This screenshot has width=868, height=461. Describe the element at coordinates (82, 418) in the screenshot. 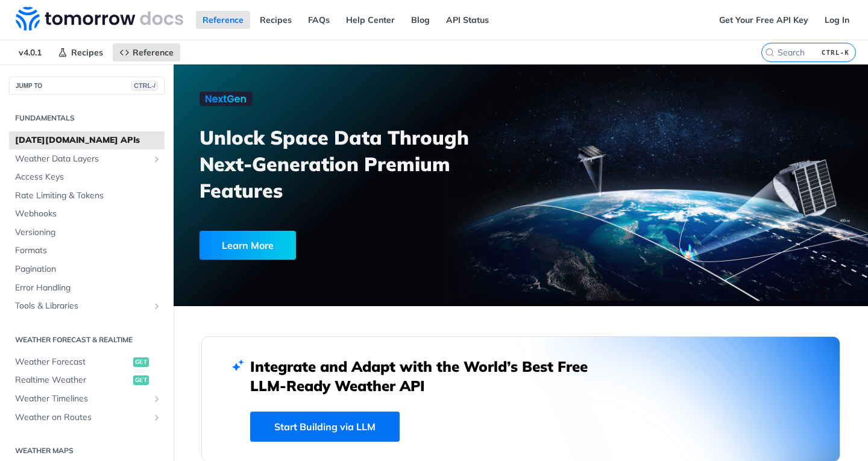

I see `span: Weather on Routes` at that location.